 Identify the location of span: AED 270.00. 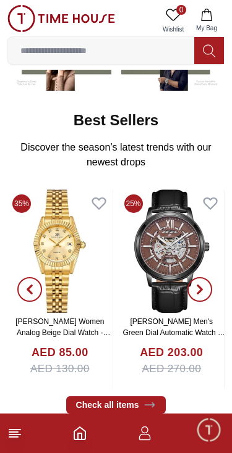
(171, 369).